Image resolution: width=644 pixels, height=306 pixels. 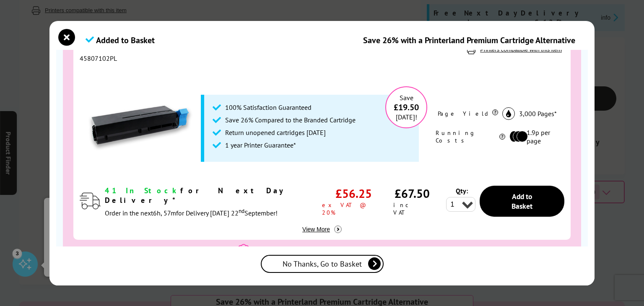 I want to click on span: 100% Satisfaction Guaranteed, so click(x=269, y=107).